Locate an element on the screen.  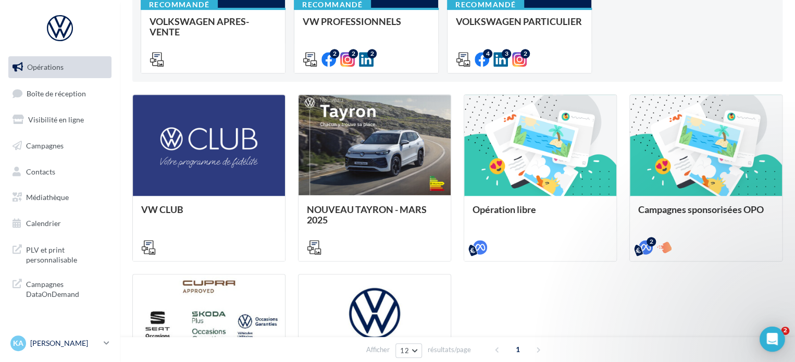
span: KA is located at coordinates (18, 343).